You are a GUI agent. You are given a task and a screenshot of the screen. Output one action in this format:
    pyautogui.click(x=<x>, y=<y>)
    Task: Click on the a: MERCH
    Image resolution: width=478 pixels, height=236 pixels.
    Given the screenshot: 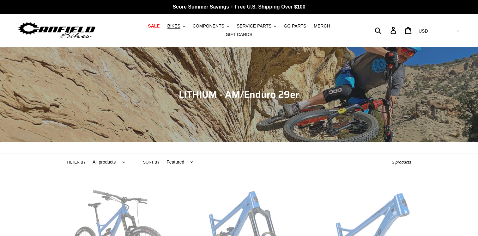 What is the action you would take?
    pyautogui.click(x=321, y=26)
    